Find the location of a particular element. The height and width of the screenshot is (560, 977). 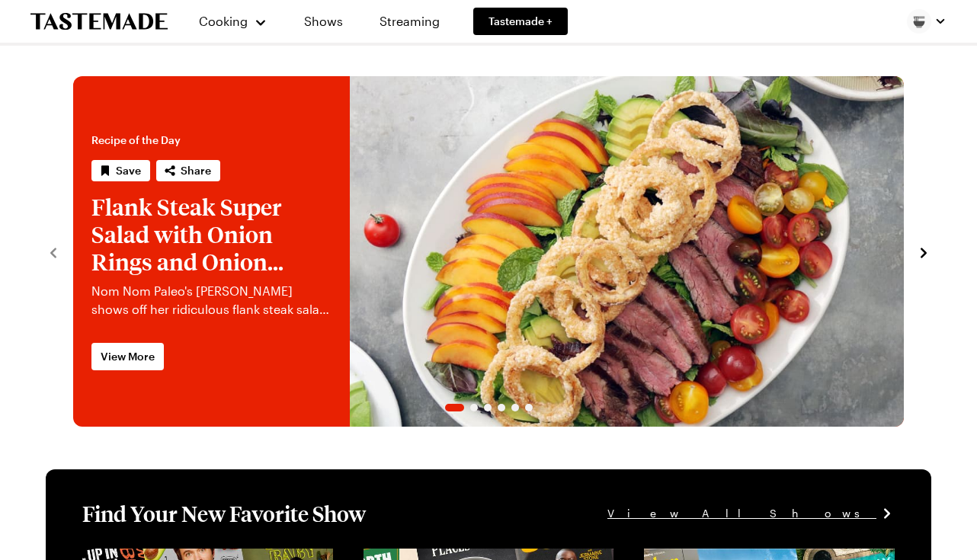

button: Share is located at coordinates (188, 170).